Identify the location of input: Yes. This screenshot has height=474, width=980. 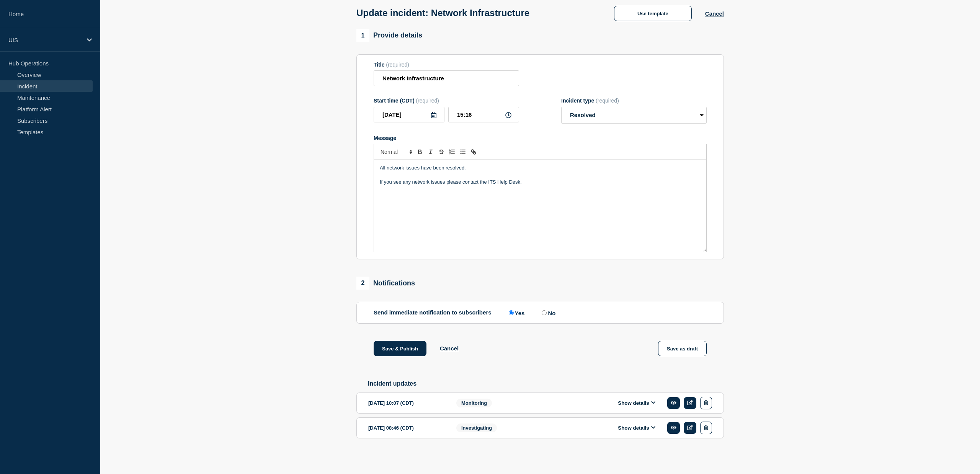
(511, 312).